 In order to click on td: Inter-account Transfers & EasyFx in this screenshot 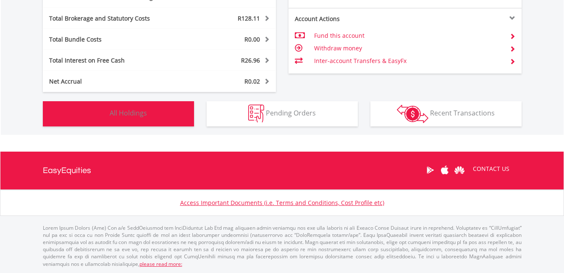, I will do `click(408, 61)`.